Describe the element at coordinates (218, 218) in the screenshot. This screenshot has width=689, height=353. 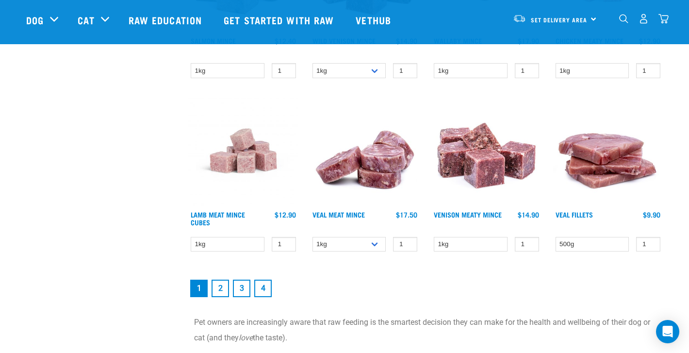
I see `a: Lamb Meat Mince Cubes` at that location.